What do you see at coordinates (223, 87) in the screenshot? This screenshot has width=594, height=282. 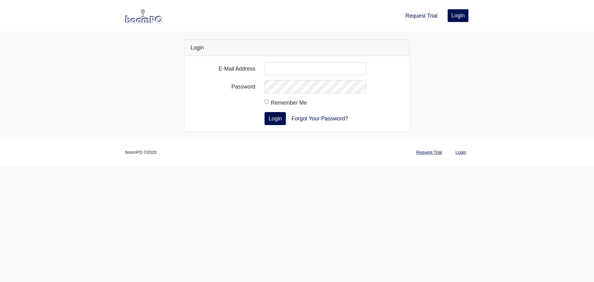 I see `label: Password` at bounding box center [223, 87].